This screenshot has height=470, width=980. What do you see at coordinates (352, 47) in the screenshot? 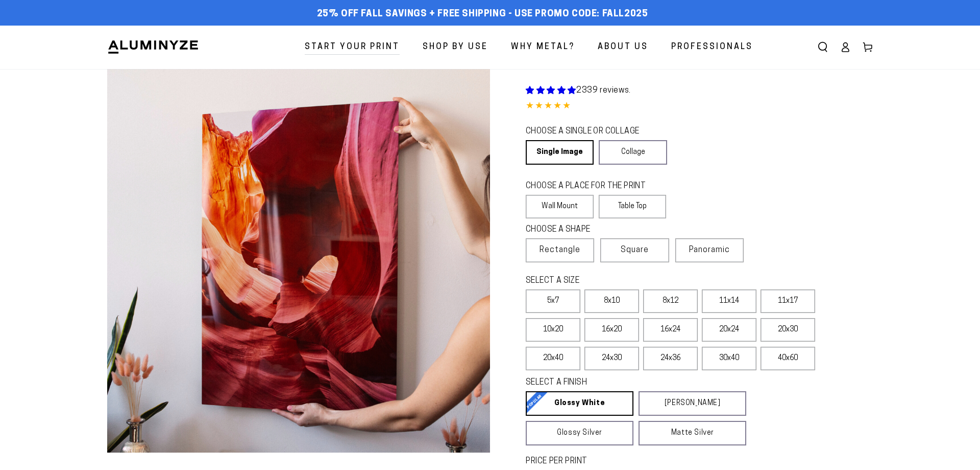
I see `span: Start Your Print` at bounding box center [352, 47].